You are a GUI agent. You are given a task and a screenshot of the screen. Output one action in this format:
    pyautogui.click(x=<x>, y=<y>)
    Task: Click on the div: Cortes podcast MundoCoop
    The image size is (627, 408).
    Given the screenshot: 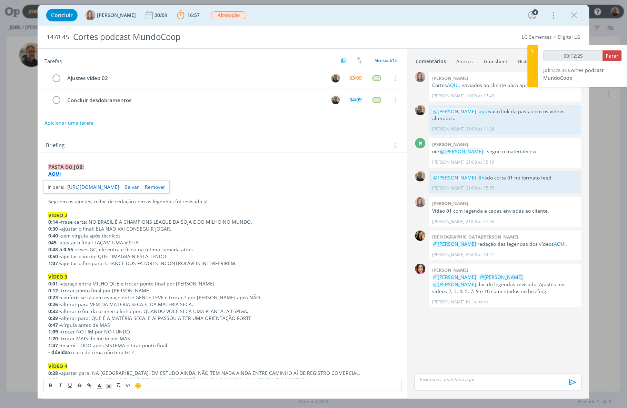 What is the action you would take?
    pyautogui.click(x=213, y=37)
    